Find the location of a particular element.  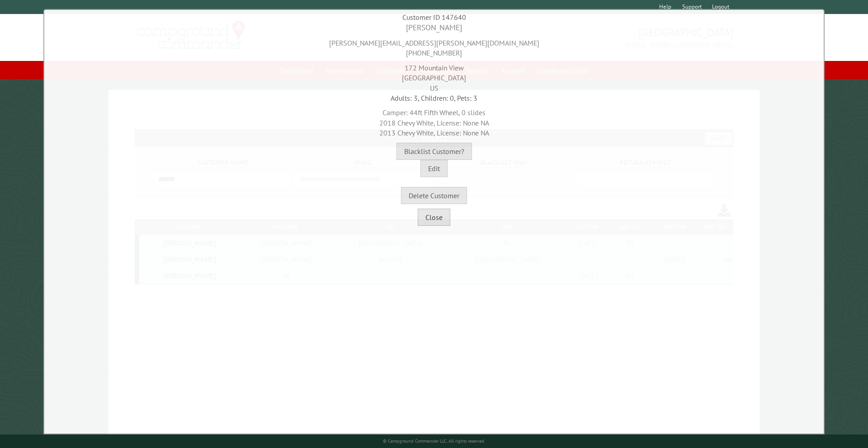

button: Edit is located at coordinates (434, 168).